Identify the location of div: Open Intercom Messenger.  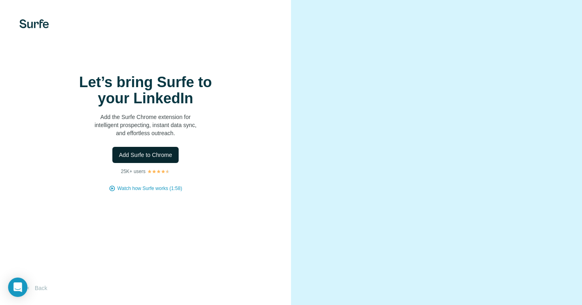
(18, 288).